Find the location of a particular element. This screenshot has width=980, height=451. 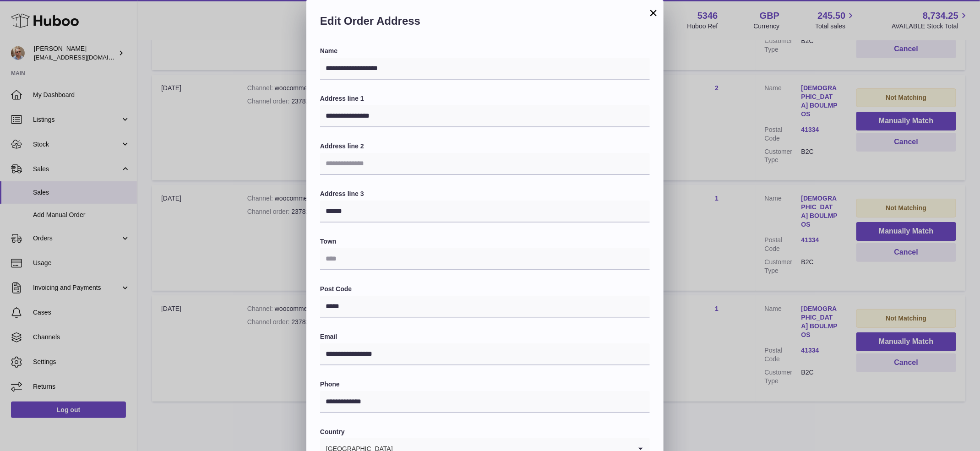

label: Address line 2 is located at coordinates (485, 146).